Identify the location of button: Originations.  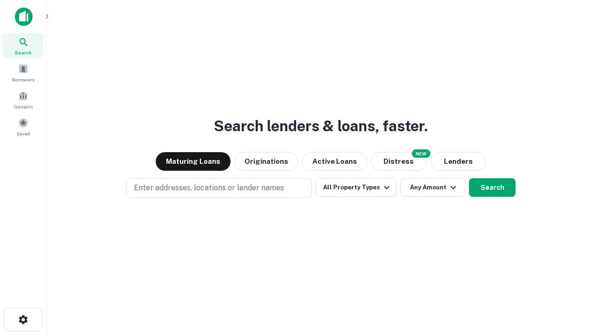
(266, 161).